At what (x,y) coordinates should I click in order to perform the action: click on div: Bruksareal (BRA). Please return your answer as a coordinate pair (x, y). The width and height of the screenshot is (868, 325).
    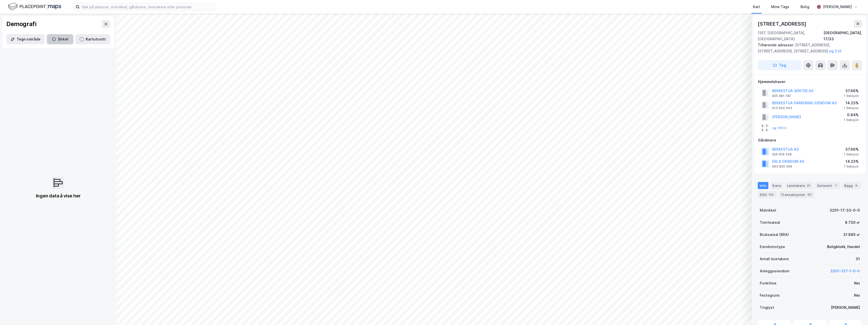
    Looking at the image, I should click on (774, 235).